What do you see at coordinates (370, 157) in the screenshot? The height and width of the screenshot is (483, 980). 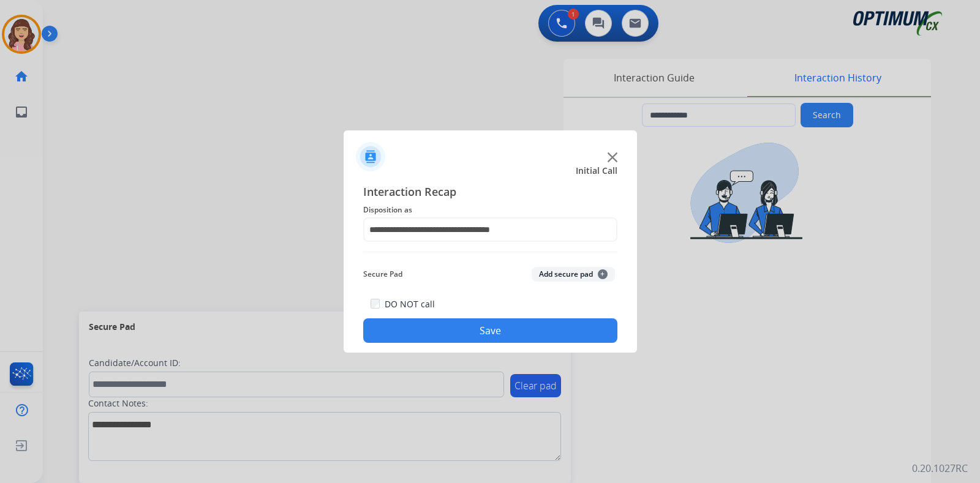 I see `img: contactIcon` at bounding box center [370, 157].